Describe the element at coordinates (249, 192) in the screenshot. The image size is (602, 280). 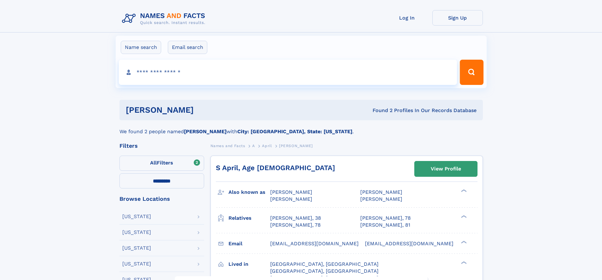
I see `h3: Also known as` at that location.